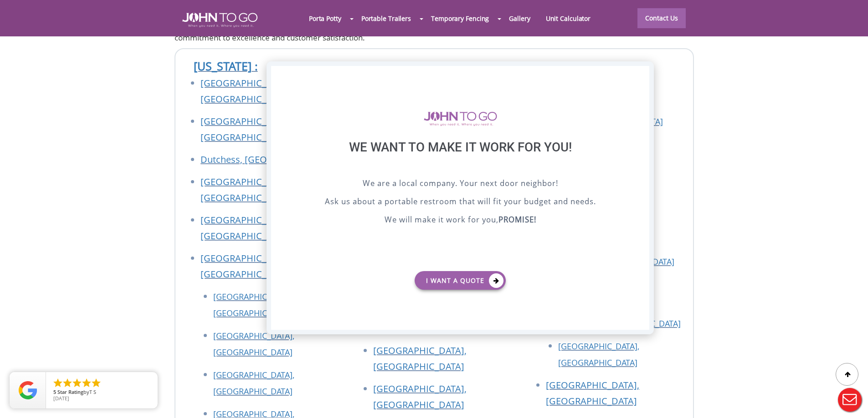 This screenshot has height=418, width=868. Describe the element at coordinates (460, 280) in the screenshot. I see `a: I want a Quote` at that location.